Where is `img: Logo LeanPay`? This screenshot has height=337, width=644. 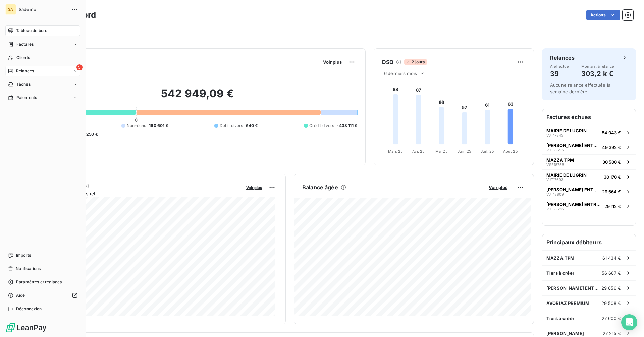 img: Logo LeanPay is located at coordinates (26, 328).